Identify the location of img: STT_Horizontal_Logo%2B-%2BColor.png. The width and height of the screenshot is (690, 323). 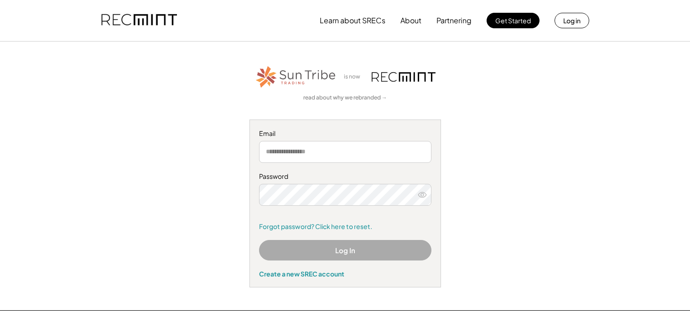
(296, 77).